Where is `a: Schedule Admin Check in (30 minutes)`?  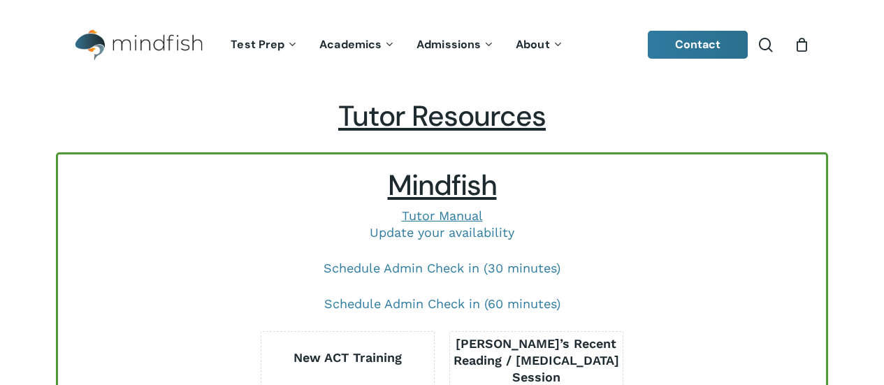 a: Schedule Admin Check in (30 minutes) is located at coordinates (442, 268).